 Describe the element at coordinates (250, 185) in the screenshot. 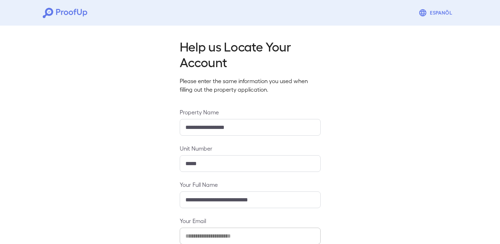

I see `label: Your Full Name` at that location.